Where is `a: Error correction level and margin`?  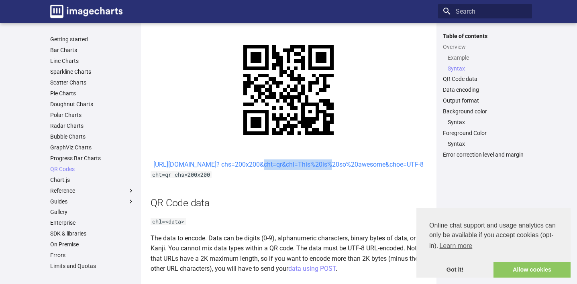 a: Error correction level and margin is located at coordinates (485, 155).